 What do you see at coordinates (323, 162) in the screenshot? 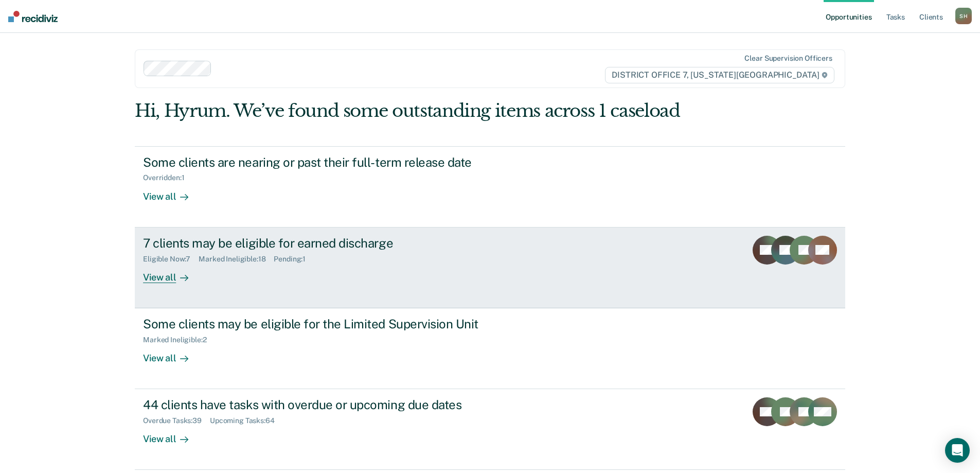
I see `div: Some clients are nearing or past their full-term release date` at bounding box center [323, 162].